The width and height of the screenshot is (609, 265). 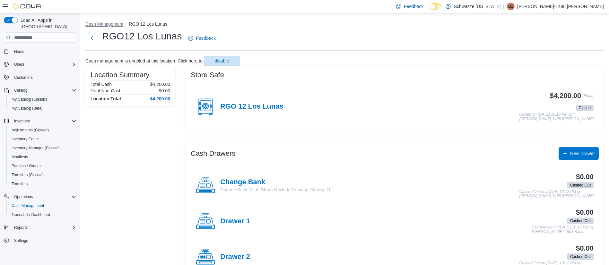 I want to click on h4: Location Total, so click(x=106, y=99).